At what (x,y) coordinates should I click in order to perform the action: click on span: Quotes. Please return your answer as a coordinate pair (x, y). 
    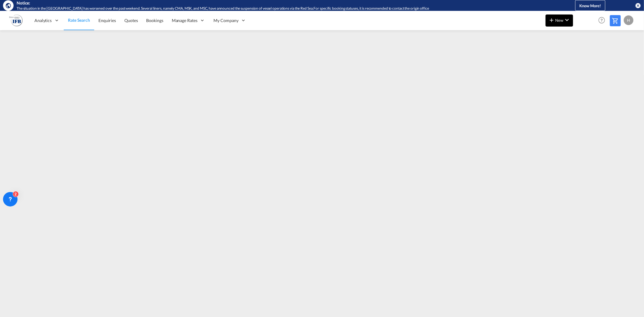
    Looking at the image, I should click on (131, 20).